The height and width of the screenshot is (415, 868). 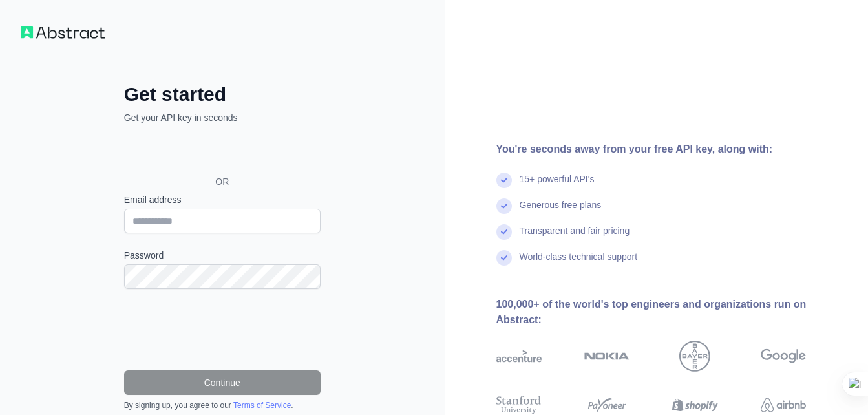 What do you see at coordinates (63, 33) in the screenshot?
I see `img: Workflow` at bounding box center [63, 33].